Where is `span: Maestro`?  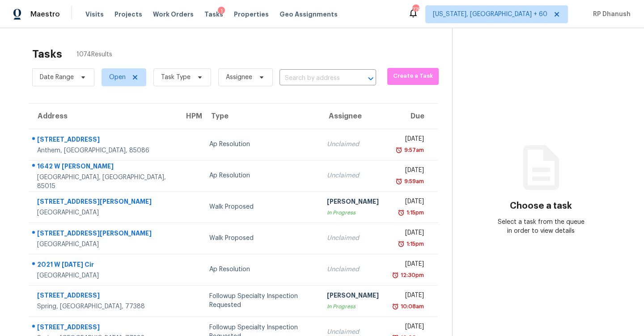
span: Maestro is located at coordinates (45, 15).